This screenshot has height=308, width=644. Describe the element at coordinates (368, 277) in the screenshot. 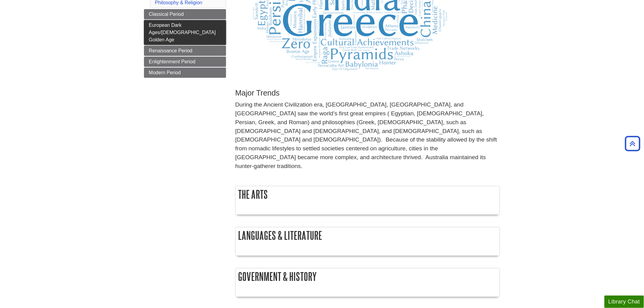

I see `h2: Government & History` at that location.